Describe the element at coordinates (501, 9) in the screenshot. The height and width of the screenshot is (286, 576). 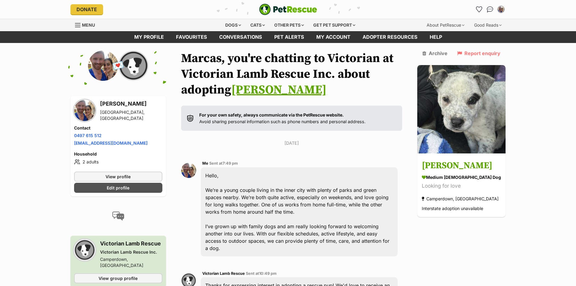
I see `button: My account` at that location.